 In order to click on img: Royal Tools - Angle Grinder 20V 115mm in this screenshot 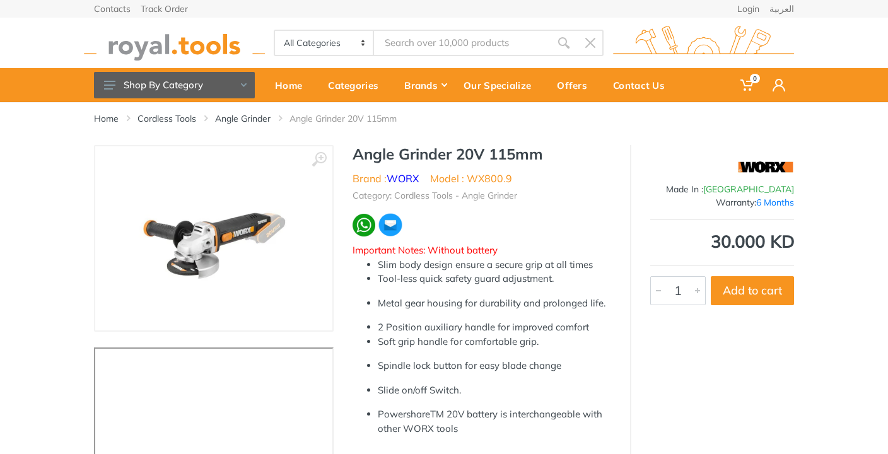, I will do `click(214, 238)`.